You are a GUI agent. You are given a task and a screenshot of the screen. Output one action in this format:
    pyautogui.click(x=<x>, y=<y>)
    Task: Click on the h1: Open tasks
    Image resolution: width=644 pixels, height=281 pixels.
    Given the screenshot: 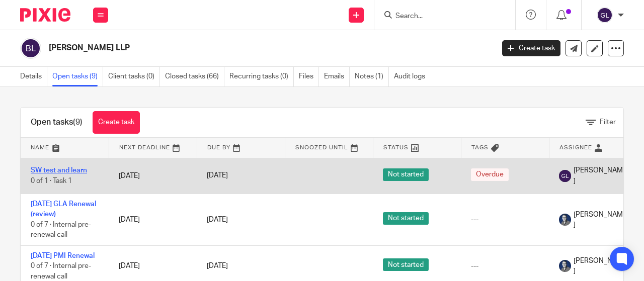 What is the action you would take?
    pyautogui.click(x=56, y=122)
    